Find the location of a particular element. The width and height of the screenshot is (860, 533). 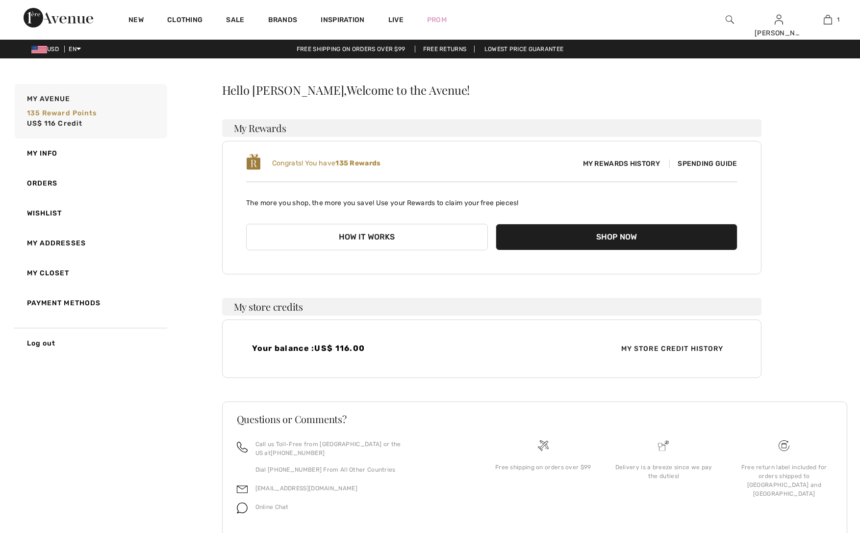

a: Free shipping on orders over $99 is located at coordinates (351, 49).